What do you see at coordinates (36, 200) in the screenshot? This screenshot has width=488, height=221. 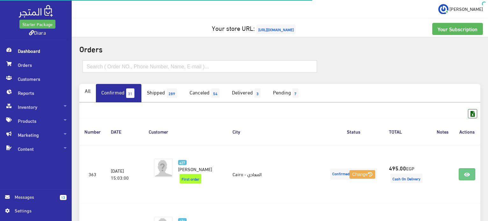 I see `a: 13 Messages` at bounding box center [36, 200].